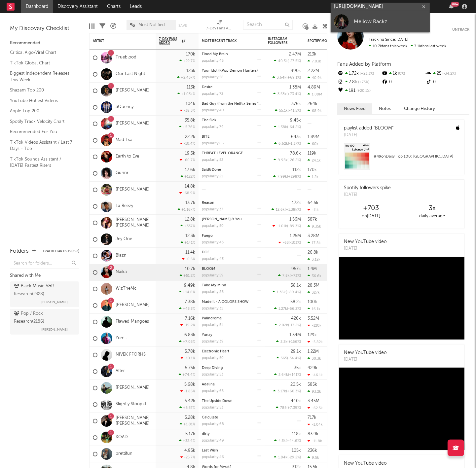  Describe the element at coordinates (19, 251) in the screenshot. I see `div: Folders` at that location.